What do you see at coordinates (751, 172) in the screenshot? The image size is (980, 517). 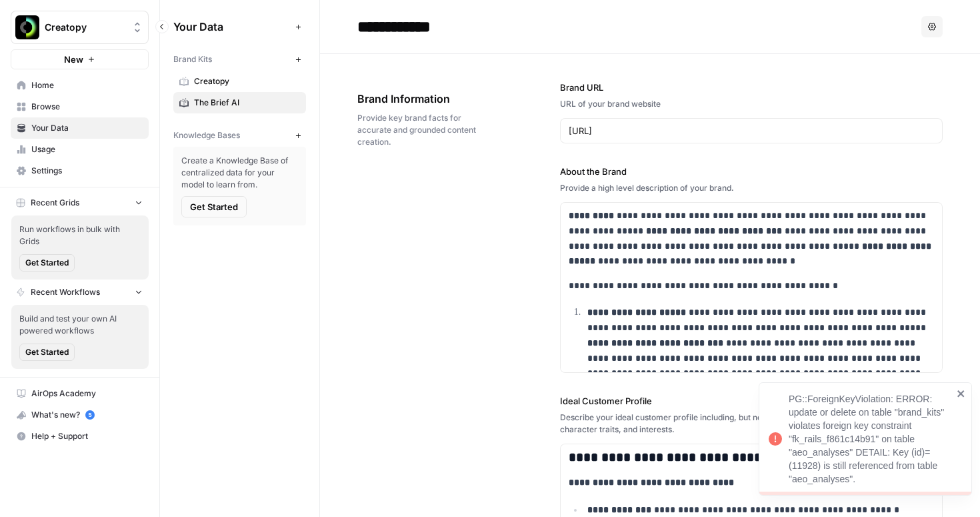 I see `label: About the Brand` at bounding box center [751, 172].